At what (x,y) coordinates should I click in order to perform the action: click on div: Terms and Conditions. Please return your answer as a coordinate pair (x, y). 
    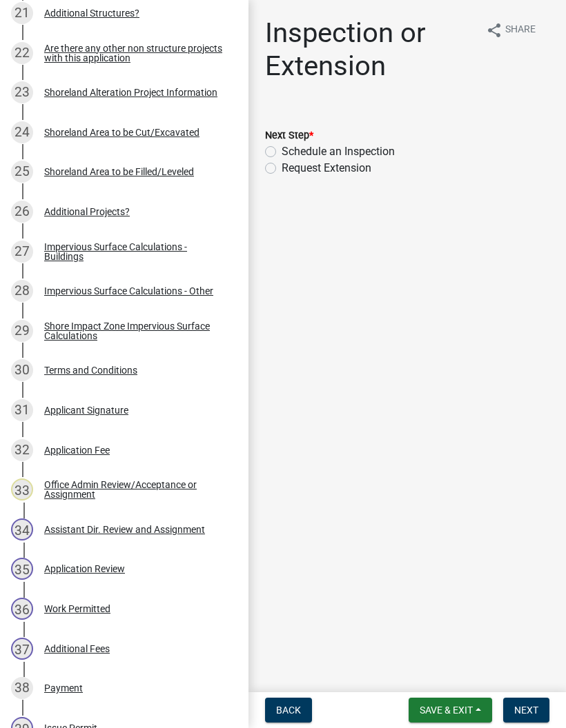
    Looking at the image, I should click on (91, 370).